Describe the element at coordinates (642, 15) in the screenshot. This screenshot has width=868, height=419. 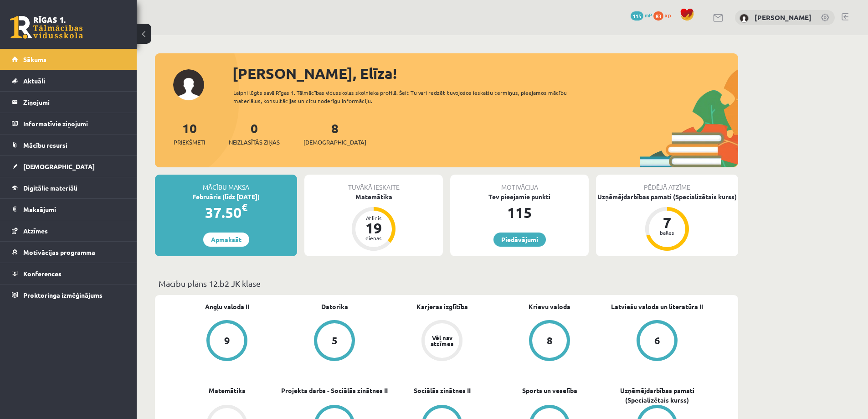
I see `a: 115 mP` at that location.